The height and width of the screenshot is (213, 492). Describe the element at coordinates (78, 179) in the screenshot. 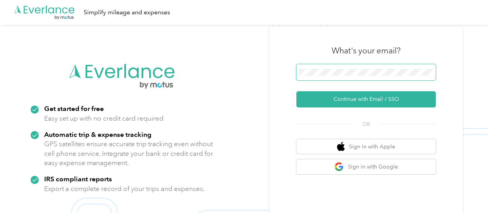

I see `strong: IRS compliant reports` at that location.